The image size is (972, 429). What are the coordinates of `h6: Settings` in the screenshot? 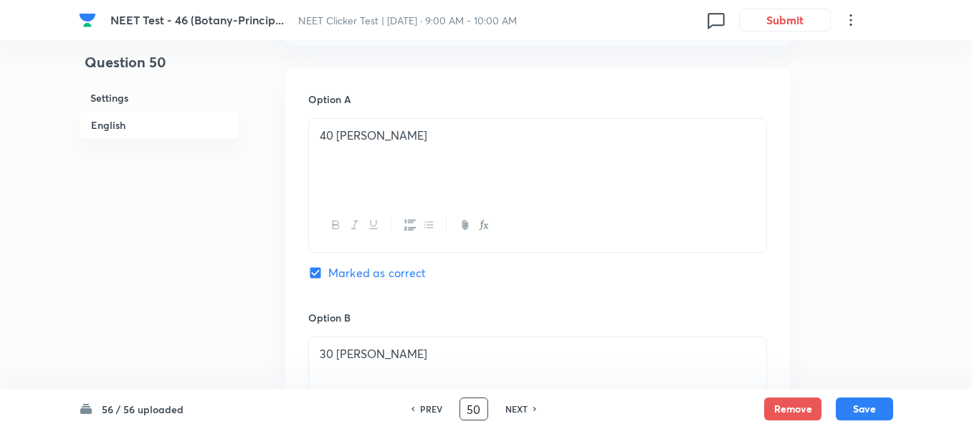 It's located at (159, 97).